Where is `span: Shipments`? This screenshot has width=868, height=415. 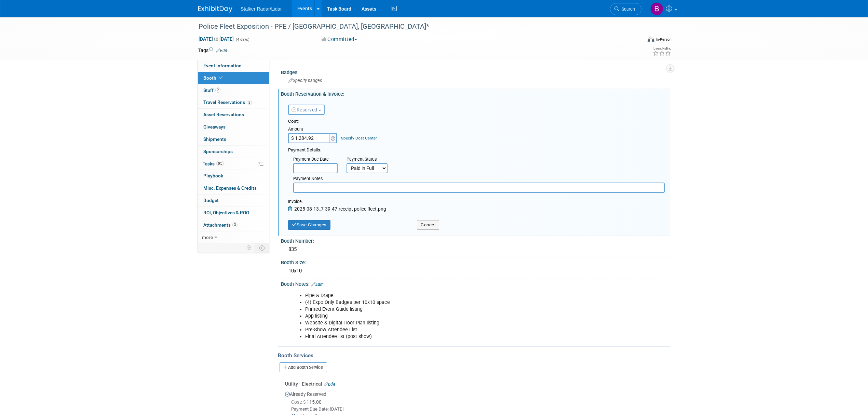 span: Shipments is located at coordinates (215, 139).